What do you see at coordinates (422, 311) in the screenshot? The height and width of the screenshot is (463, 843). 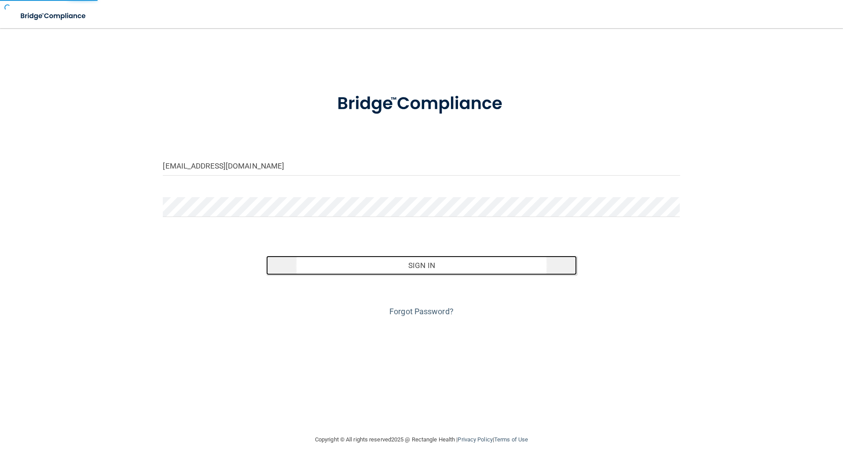 I see `a: Forgot Password?` at bounding box center [422, 311].